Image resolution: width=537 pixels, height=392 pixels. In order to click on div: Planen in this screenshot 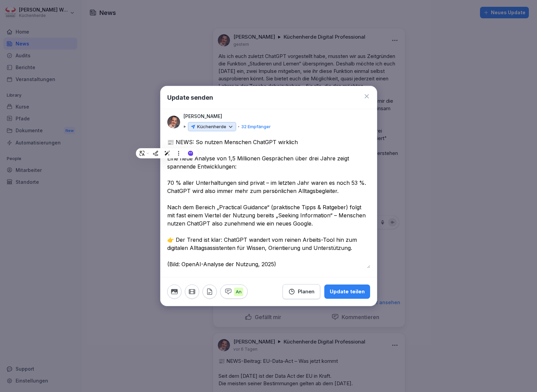, I will do `click(301, 292)`.